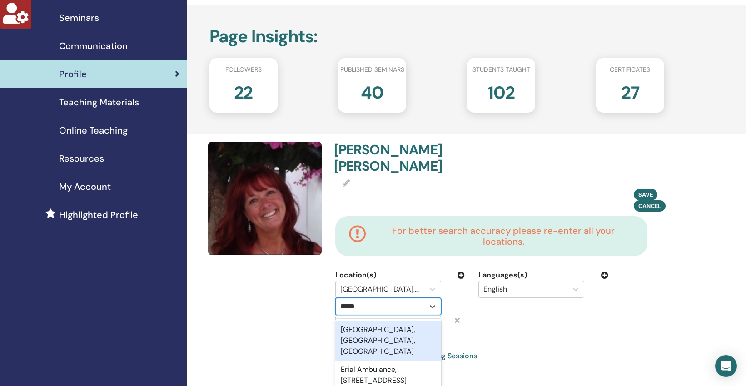 The width and height of the screenshot is (746, 386). I want to click on span: Save, so click(646, 194).